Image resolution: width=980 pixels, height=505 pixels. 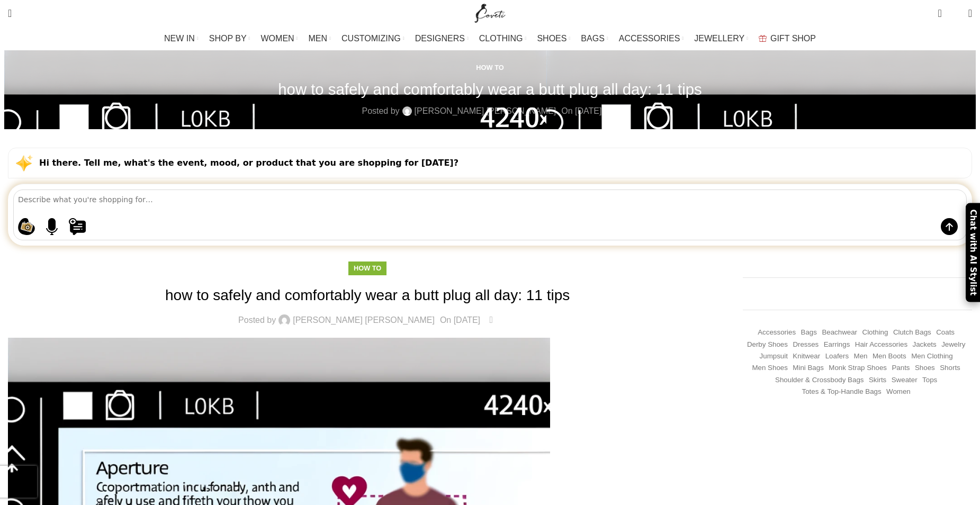 What do you see at coordinates (857, 368) in the screenshot?
I see `a: Monk strap shoes (262 items)` at bounding box center [857, 368].